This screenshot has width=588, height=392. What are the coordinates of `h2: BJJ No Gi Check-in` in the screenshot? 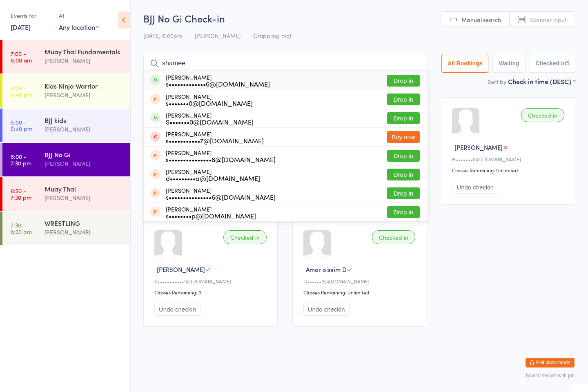 It's located at (359, 18).